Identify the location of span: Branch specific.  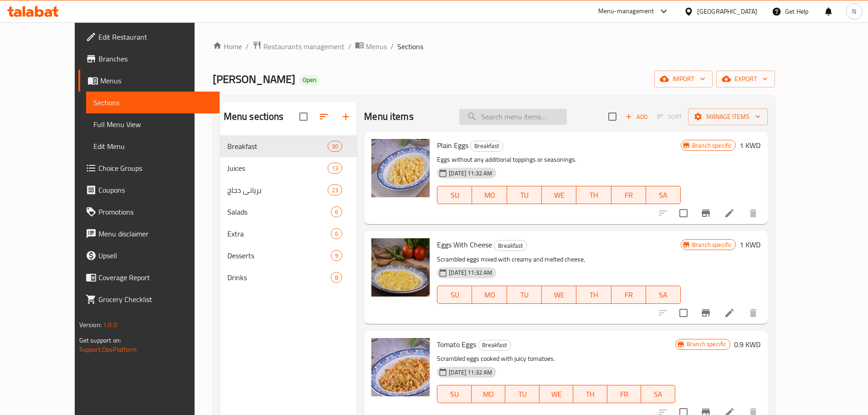
(706, 345).